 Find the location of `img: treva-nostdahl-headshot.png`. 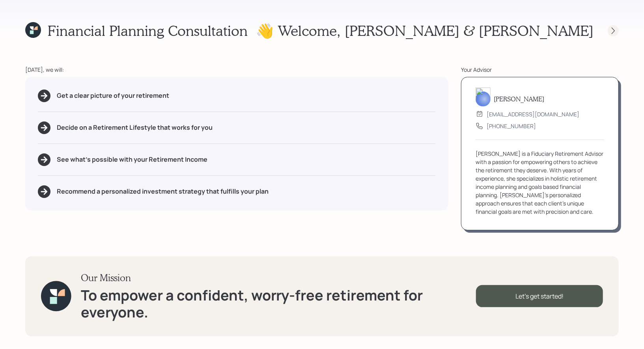

img: treva-nostdahl-headshot.png is located at coordinates (483, 97).